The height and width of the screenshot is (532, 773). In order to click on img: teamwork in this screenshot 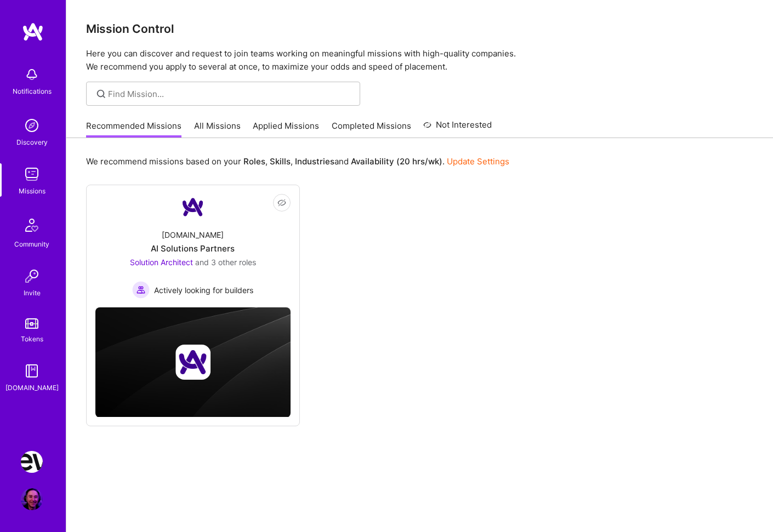, I will do `click(32, 175)`.